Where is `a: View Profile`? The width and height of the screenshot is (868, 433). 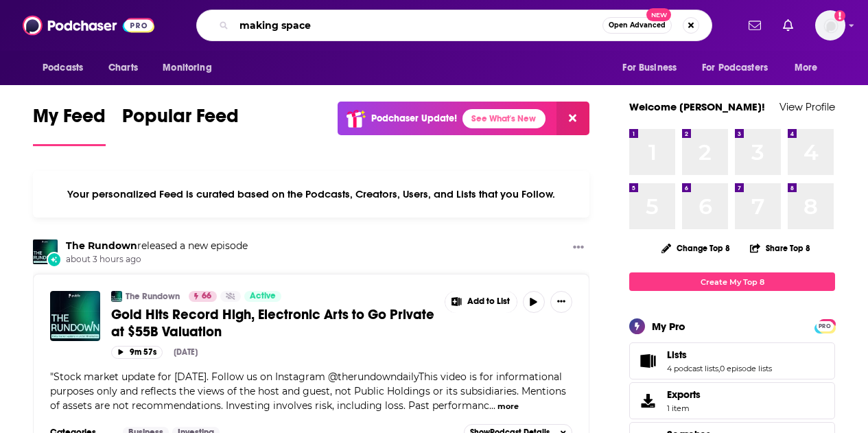 a: View Profile is located at coordinates (807, 107).